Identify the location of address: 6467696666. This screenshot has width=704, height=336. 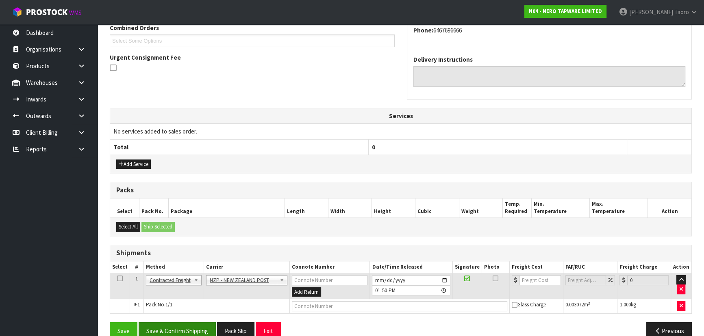
(549, 30).